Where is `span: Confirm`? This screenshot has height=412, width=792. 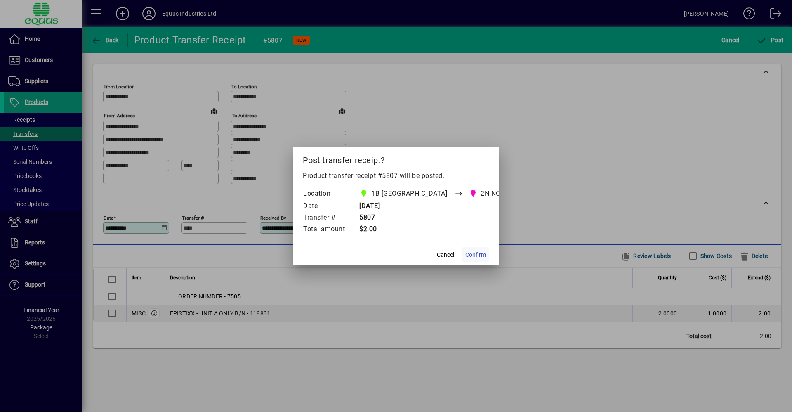 span: Confirm is located at coordinates (476, 255).